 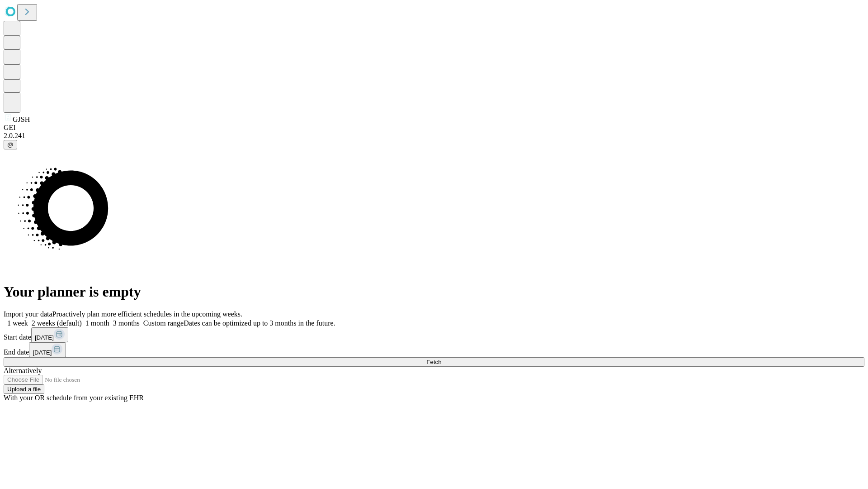 What do you see at coordinates (74, 397) in the screenshot?
I see `span: With your OR schedule from your existing EHR` at bounding box center [74, 397].